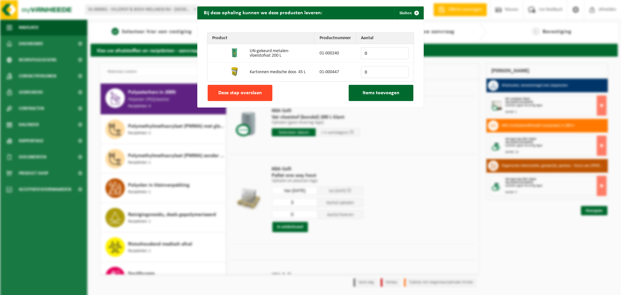  I want to click on img: 01-000240, so click(235, 53).